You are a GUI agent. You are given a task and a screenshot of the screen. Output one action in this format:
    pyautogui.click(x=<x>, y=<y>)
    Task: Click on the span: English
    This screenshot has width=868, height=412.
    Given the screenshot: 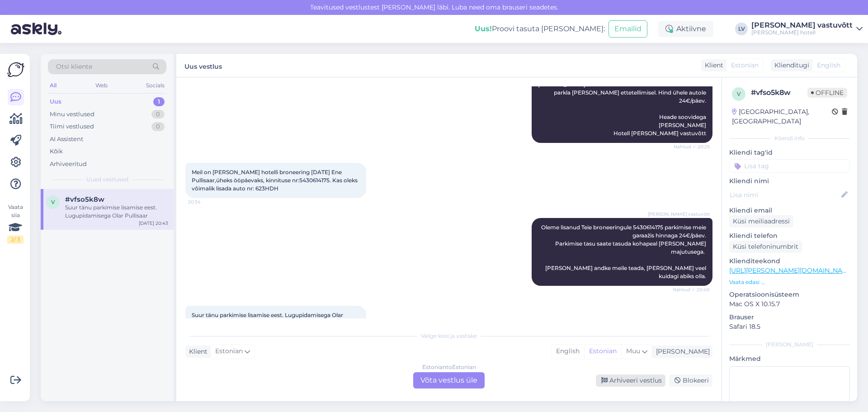 What is the action you would take?
    pyautogui.click(x=828, y=65)
    